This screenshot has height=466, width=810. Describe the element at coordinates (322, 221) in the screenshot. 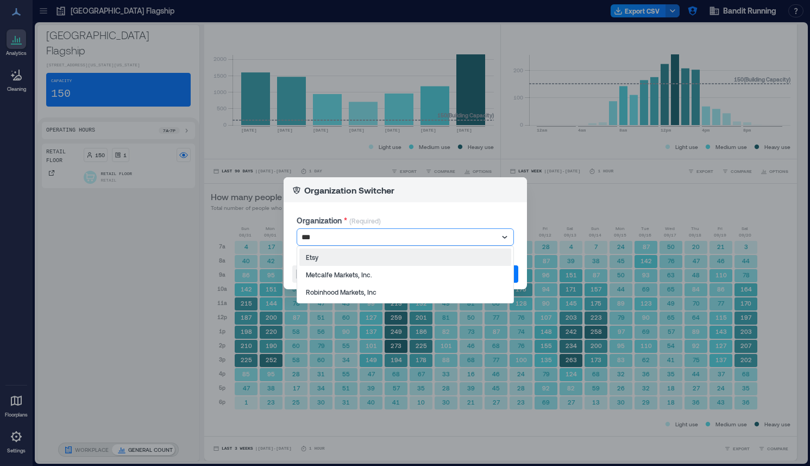

I see `label: Organization` at that location.